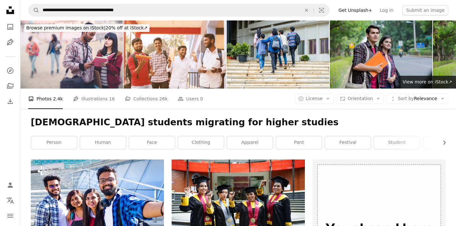  Describe the element at coordinates (417, 99) in the screenshot. I see `span: Relevance` at that location.